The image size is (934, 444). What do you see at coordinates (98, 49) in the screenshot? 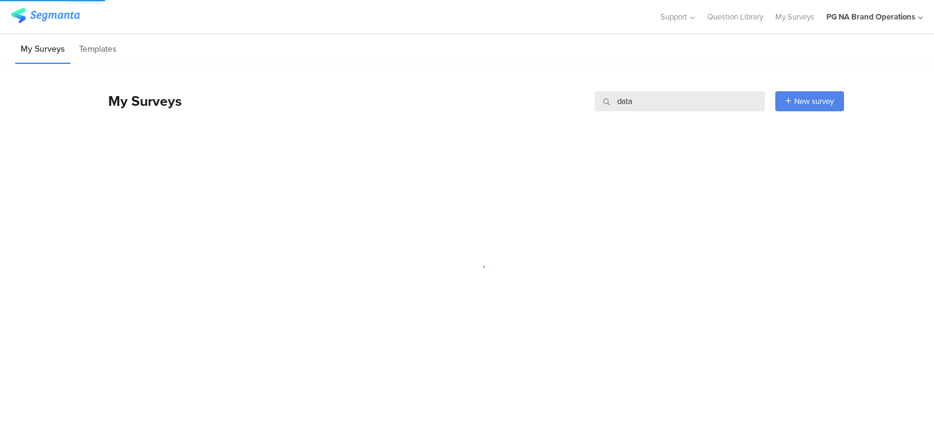
I see `li: Templates` at bounding box center [98, 49].